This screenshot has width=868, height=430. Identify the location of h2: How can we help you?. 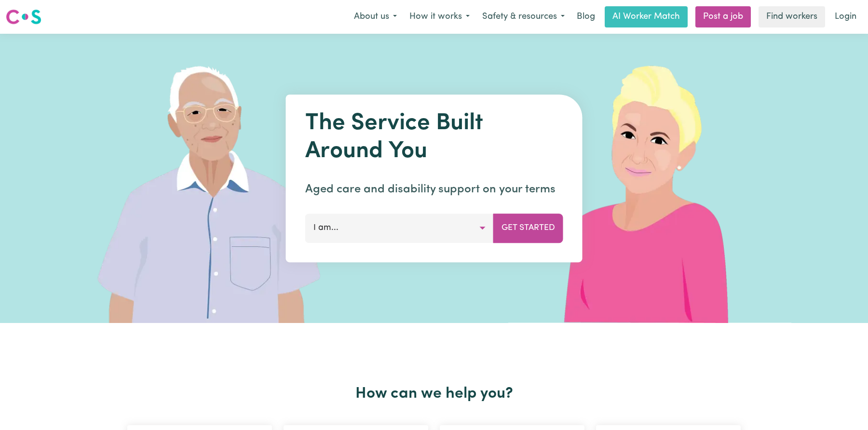
(434, 394).